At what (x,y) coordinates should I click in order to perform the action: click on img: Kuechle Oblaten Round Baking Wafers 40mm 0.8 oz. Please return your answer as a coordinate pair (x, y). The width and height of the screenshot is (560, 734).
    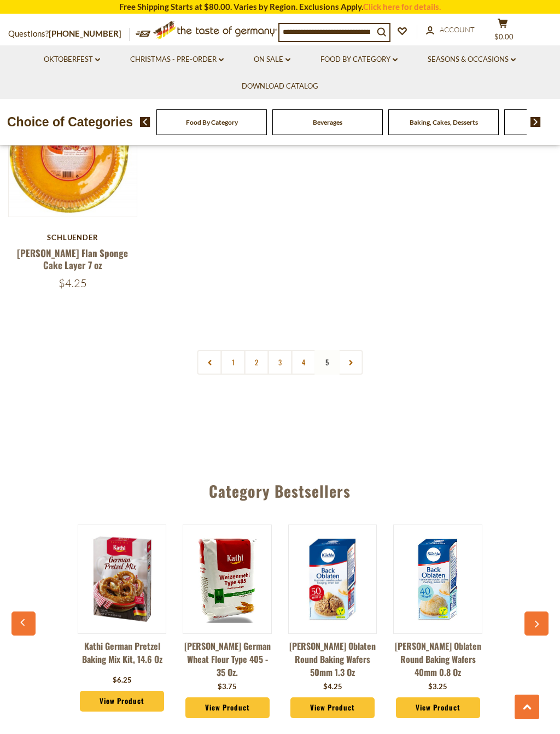
    Looking at the image, I should click on (437, 579).